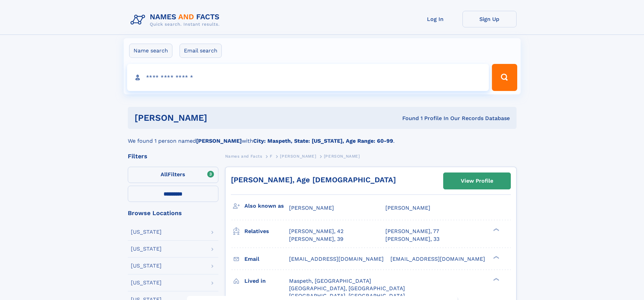 This screenshot has height=300, width=644. Describe the element at coordinates (308, 78) in the screenshot. I see `input: search input` at that location.